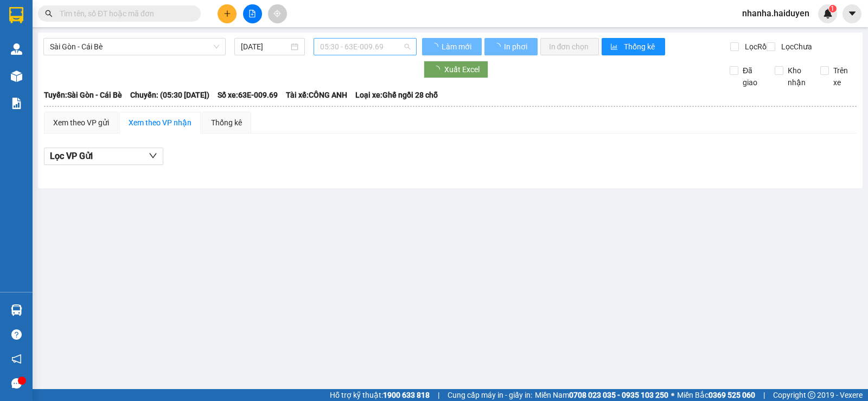  Describe the element at coordinates (247, 95) in the screenshot. I see `span: Số xe: 63E-009.69` at that location.